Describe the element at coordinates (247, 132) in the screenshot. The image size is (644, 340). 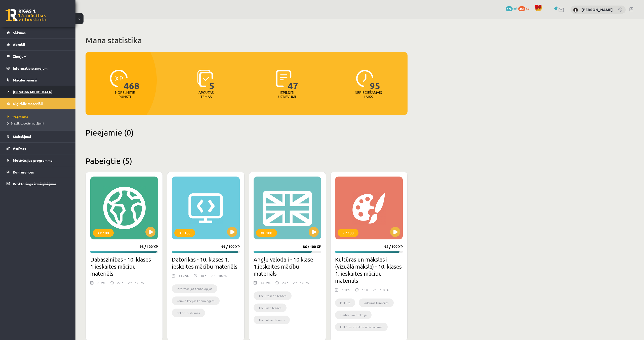
I see `h2: Pieejamie (0)` at that location.